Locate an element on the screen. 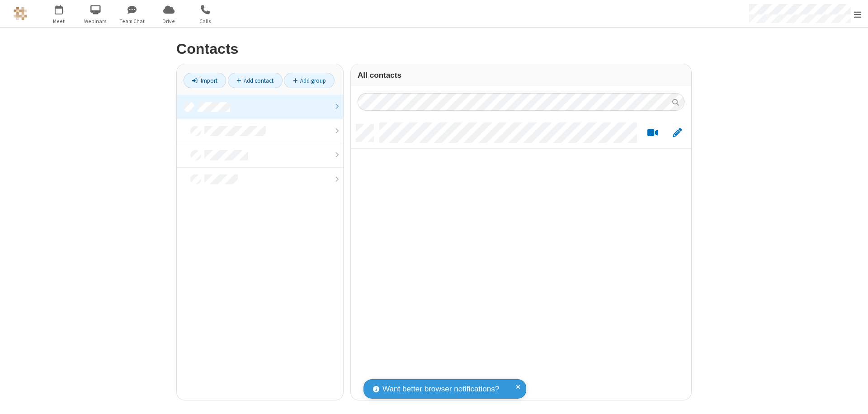  span: Calls is located at coordinates (205, 21).